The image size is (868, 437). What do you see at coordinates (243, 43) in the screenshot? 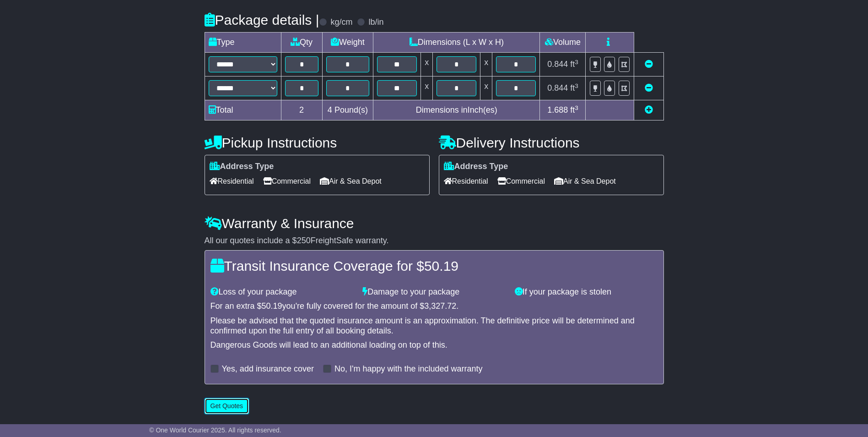
I see `td: Type` at bounding box center [243, 43].